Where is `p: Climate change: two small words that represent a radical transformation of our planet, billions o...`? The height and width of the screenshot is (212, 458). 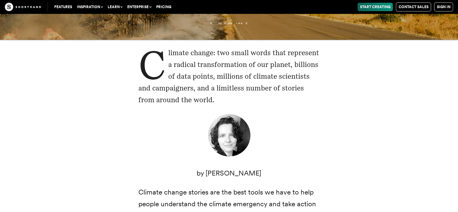
p: Climate change: two small words that represent a radical transformation of our planet, billions o... is located at coordinates (229, 76).